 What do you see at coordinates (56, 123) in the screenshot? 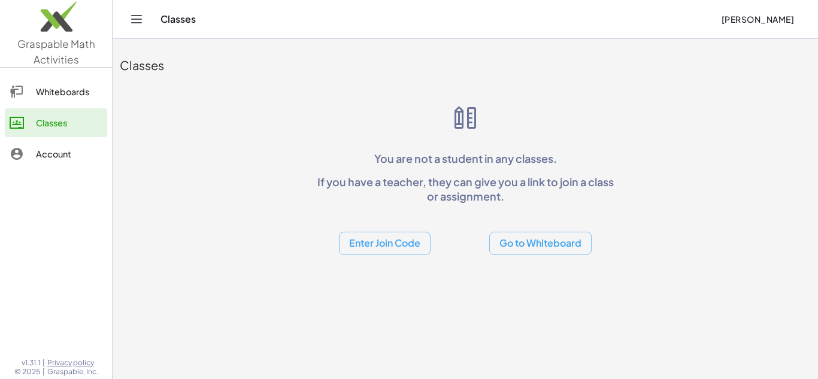
I see `a: Classes` at bounding box center [56, 123].